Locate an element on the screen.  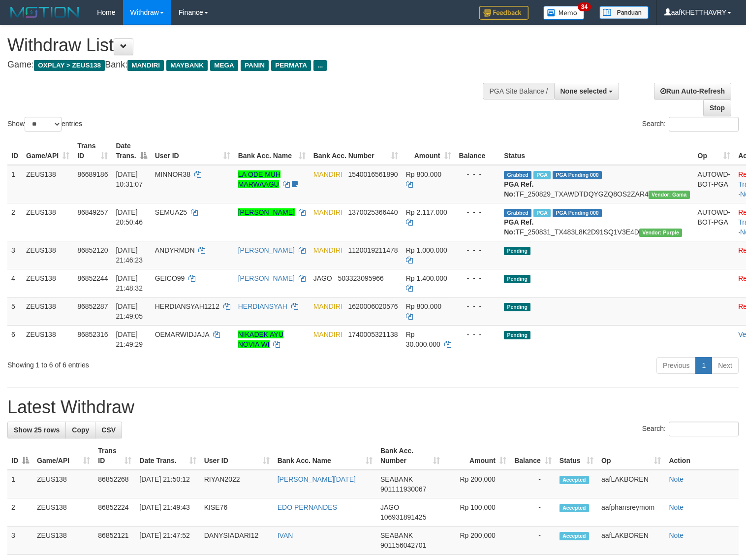
img: Button%20Memo.svg is located at coordinates (564, 13).